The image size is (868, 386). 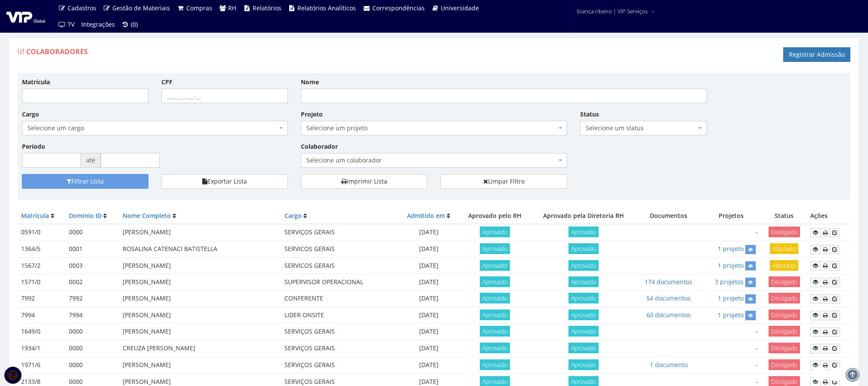 What do you see at coordinates (42, 232) in the screenshot?
I see `td: 0591/0` at bounding box center [42, 232].